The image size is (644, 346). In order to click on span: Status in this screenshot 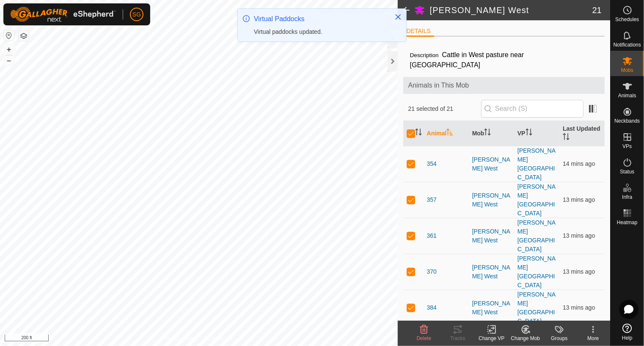, I will do `click(627, 172)`.